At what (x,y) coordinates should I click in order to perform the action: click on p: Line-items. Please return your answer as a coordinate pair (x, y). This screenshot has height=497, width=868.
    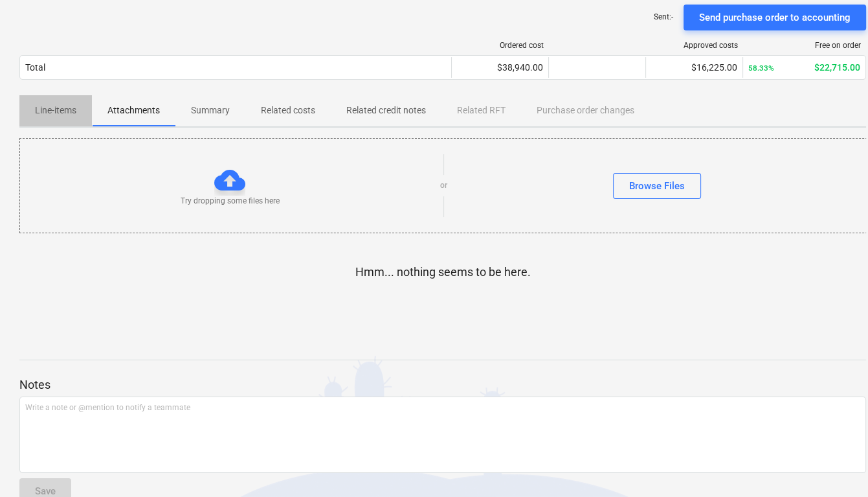
    Looking at the image, I should click on (55, 110).